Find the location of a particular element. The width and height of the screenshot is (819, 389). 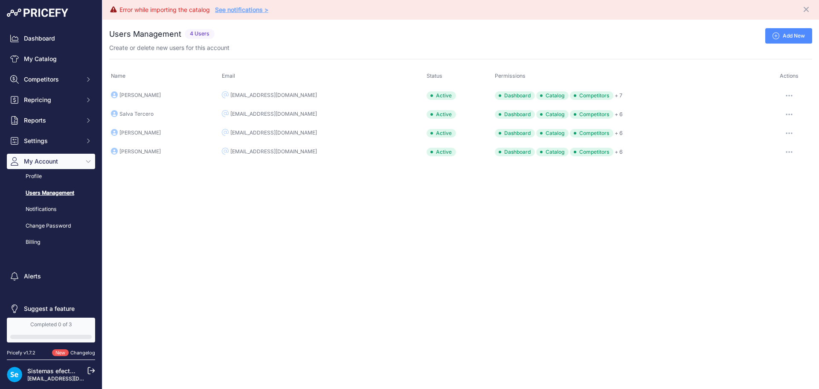

button: My Account is located at coordinates (51, 161).